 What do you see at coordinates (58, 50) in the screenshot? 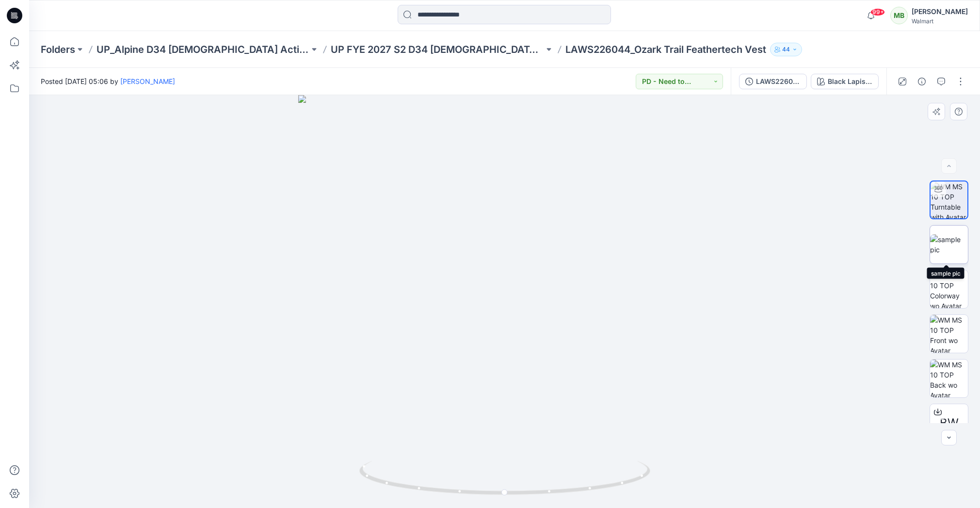
I see `a: Folders` at bounding box center [58, 50].